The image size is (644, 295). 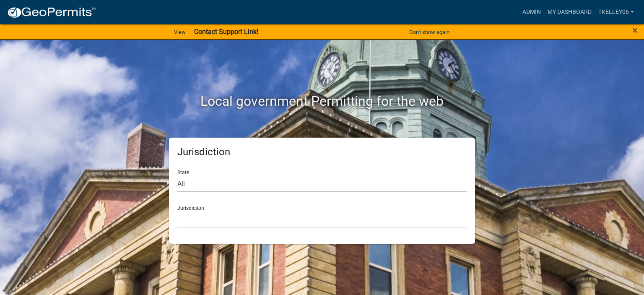 What do you see at coordinates (616, 12) in the screenshot?
I see `a: Tkelley06` at bounding box center [616, 12].